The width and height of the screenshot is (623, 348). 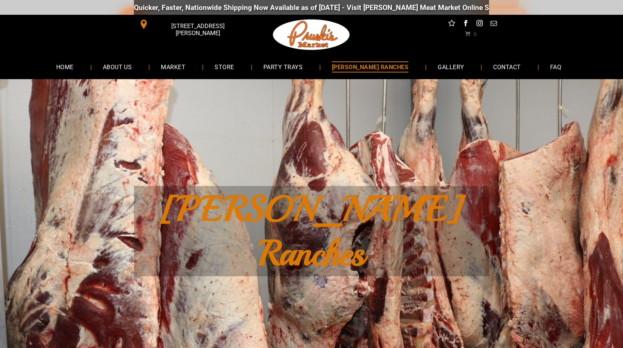 I want to click on a: facebook, so click(x=466, y=24).